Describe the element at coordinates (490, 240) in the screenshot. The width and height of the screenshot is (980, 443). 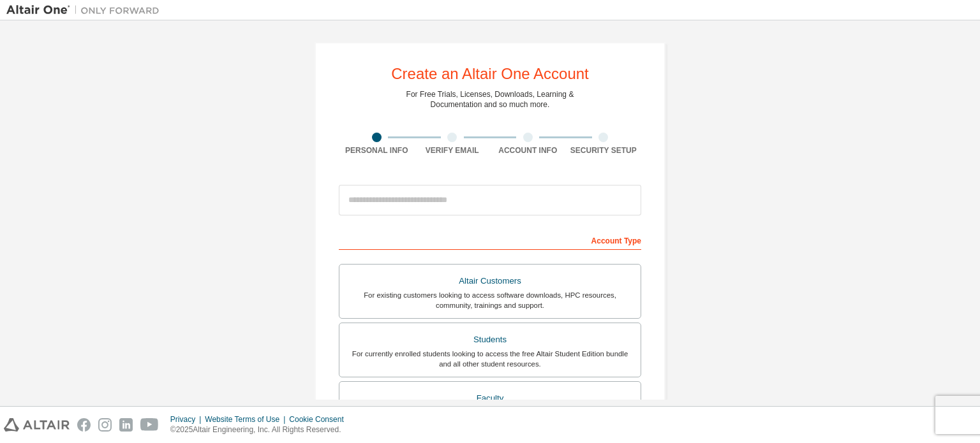
I see `div: Account Type` at that location.